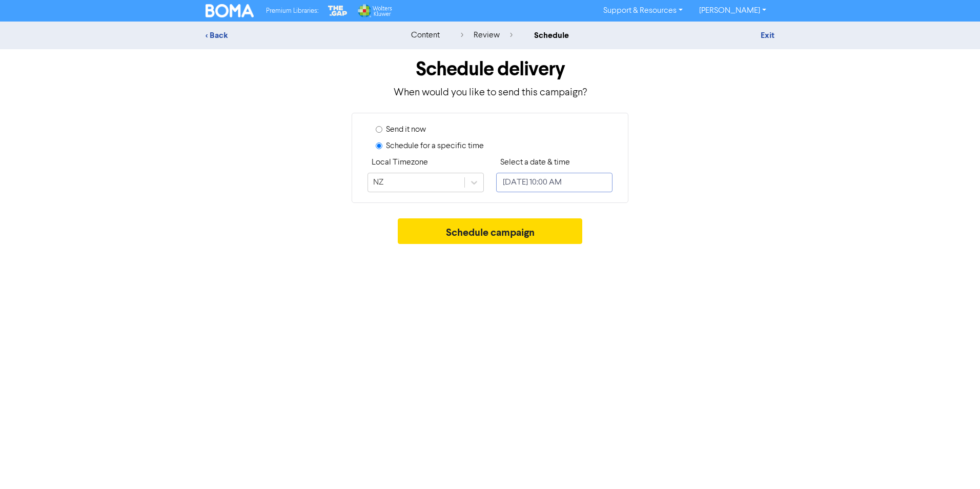 Image resolution: width=980 pixels, height=489 pixels. Describe the element at coordinates (554, 182) in the screenshot. I see `input: Click to select a date` at that location.